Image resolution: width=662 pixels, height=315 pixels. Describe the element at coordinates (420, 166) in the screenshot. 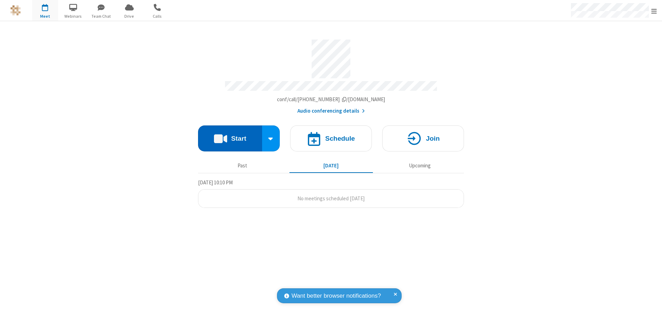

I see `button: Upcoming` at that location.